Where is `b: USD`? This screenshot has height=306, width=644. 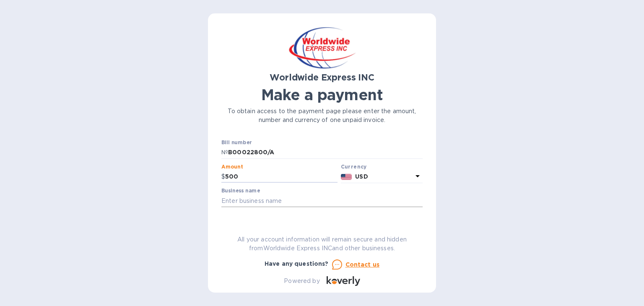
b: USD is located at coordinates (362, 177).